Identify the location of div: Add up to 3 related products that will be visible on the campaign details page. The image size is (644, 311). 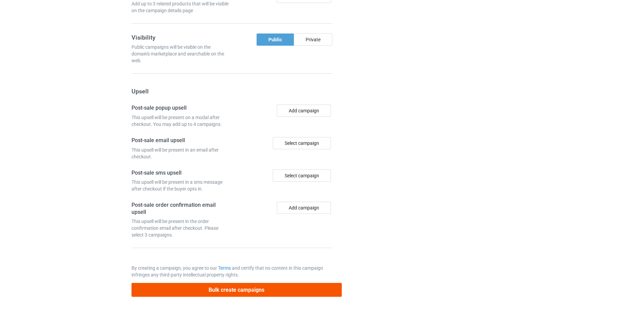
(180, 7).